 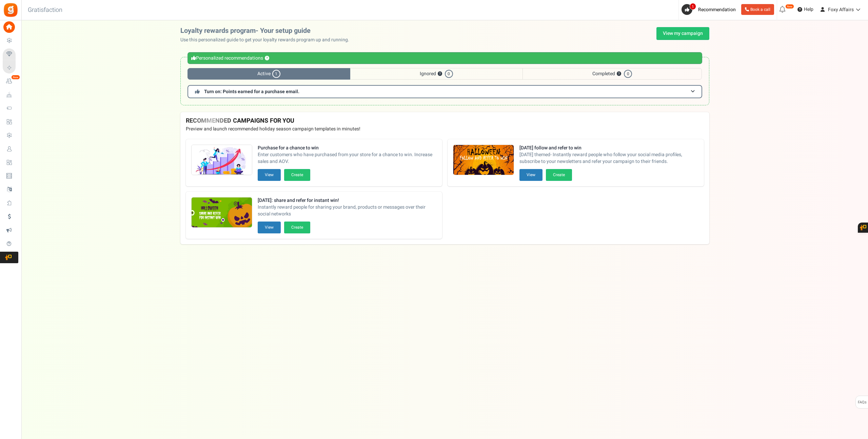 I want to click on a: Help, so click(x=805, y=10).